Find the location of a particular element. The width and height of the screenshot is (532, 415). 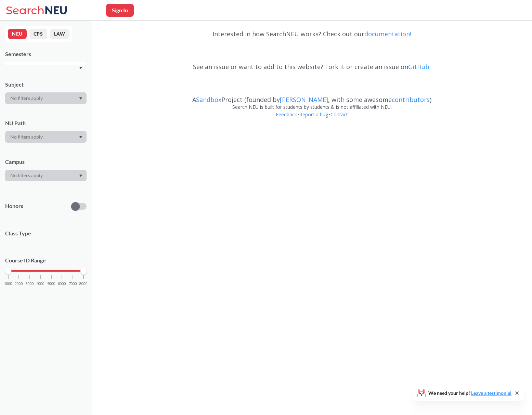

button: CPS is located at coordinates (38, 34).